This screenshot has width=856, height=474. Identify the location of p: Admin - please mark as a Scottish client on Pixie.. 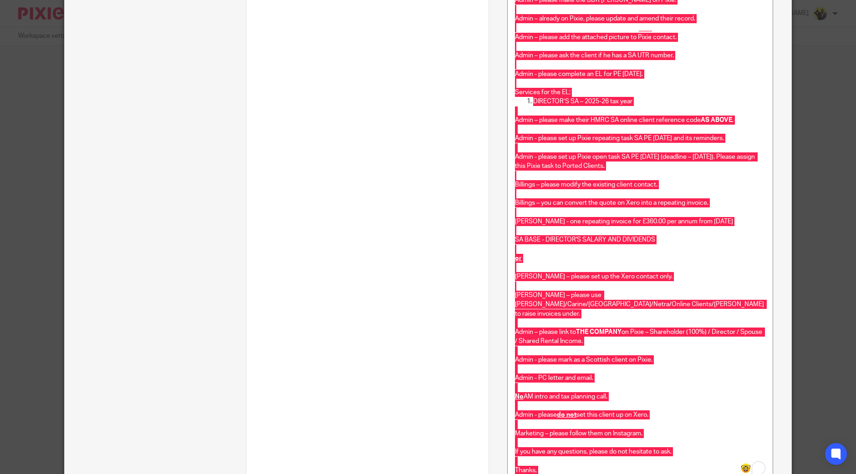
(640, 360).